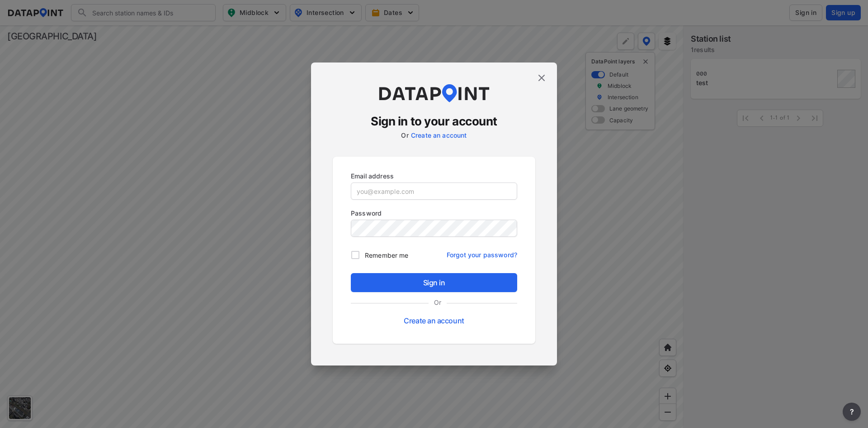  What do you see at coordinates (482, 252) in the screenshot?
I see `a: Forgot your password?` at bounding box center [482, 252].